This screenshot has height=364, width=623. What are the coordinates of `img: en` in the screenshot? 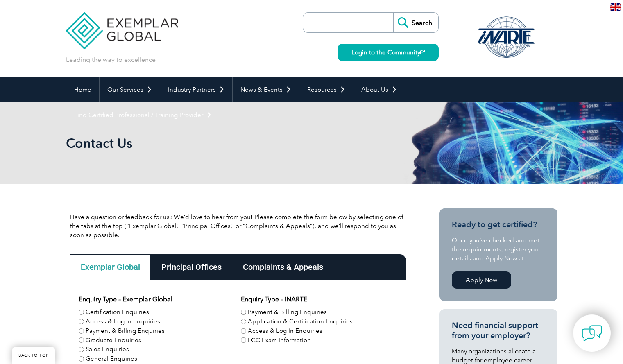 It's located at (615, 7).